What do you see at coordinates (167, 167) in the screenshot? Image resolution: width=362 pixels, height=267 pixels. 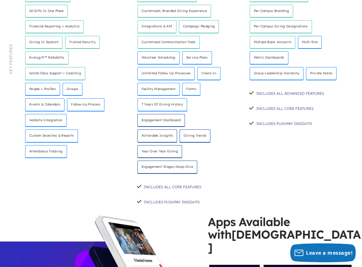 I see `h4: Engagement stages deep-dive` at bounding box center [167, 167].